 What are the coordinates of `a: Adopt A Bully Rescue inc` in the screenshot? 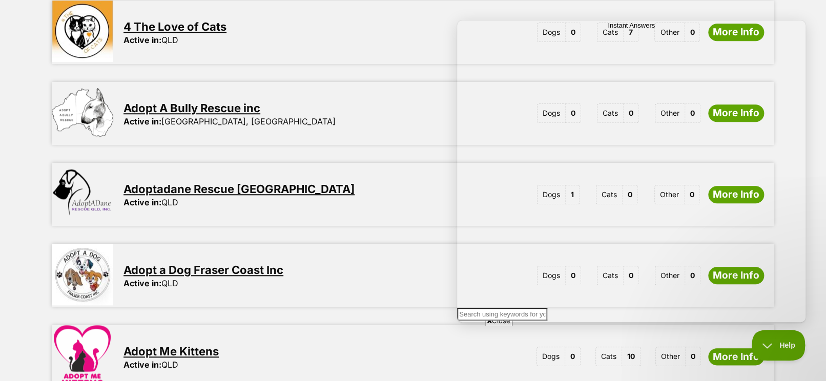 It's located at (192, 108).